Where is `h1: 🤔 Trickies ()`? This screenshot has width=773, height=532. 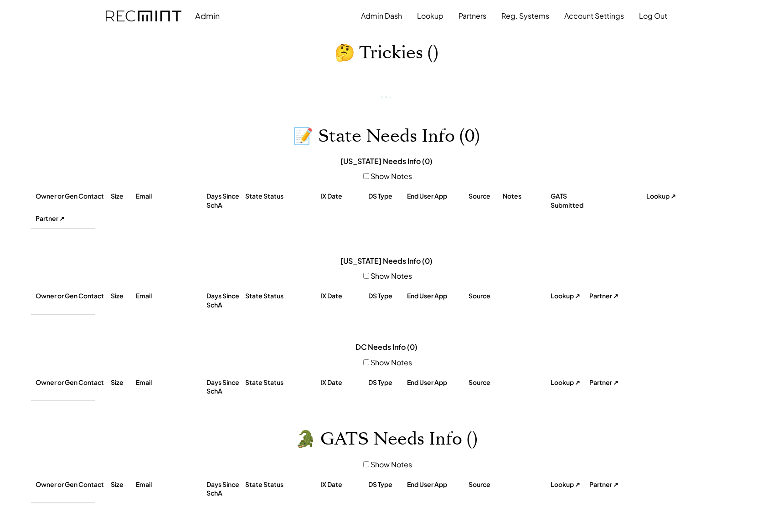 h1: 🤔 Trickies () is located at coordinates (386, 53).